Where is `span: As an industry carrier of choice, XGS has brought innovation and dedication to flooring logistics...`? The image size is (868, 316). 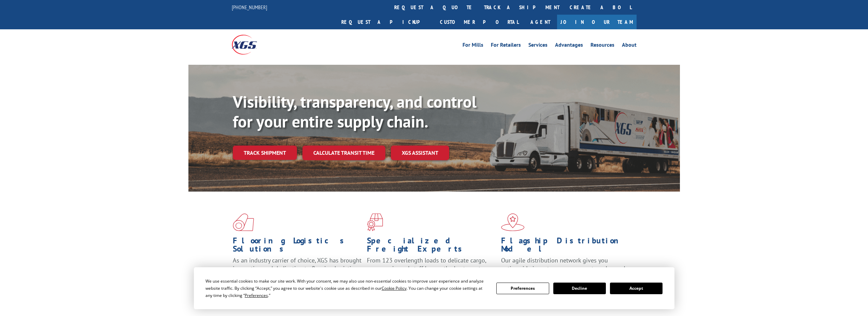 span: As an industry carrier of choice, XGS has brought innovation and dedication to flooring logistics... is located at coordinates (297, 268).